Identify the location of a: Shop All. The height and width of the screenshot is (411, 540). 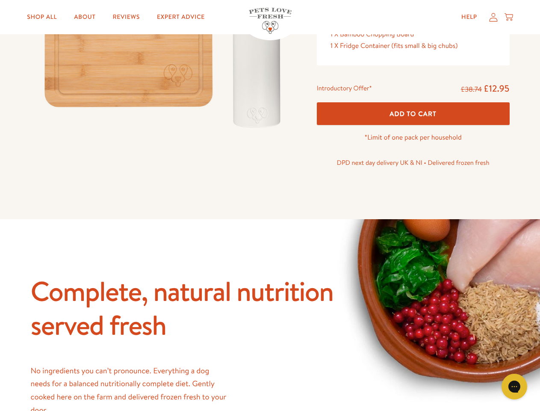
(42, 17).